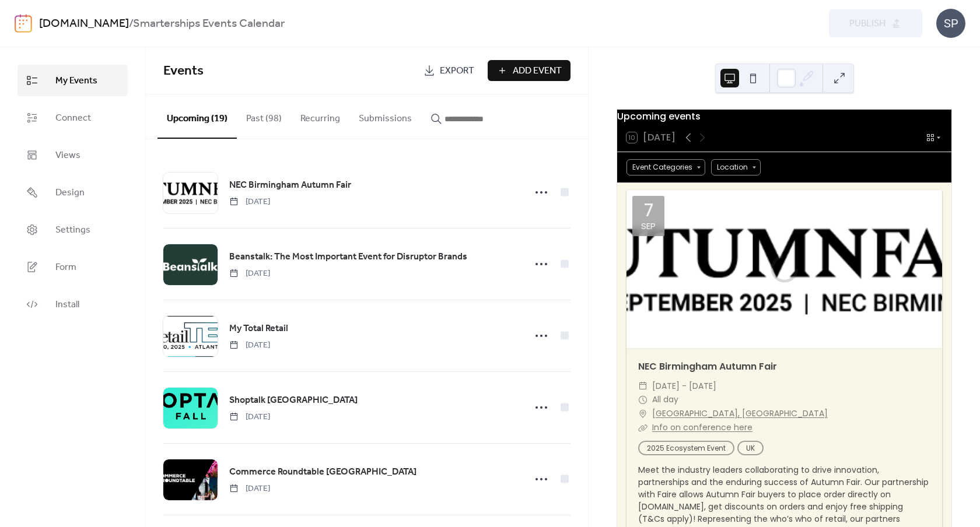  I want to click on div: Sep, so click(648, 226).